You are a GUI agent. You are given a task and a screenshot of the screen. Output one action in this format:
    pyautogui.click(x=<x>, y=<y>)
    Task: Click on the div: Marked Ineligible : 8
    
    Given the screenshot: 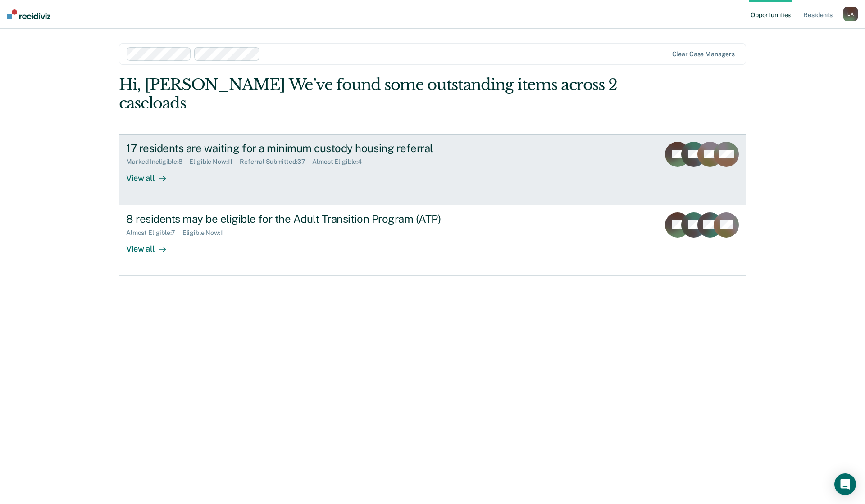 What is the action you would take?
    pyautogui.click(x=158, y=161)
    